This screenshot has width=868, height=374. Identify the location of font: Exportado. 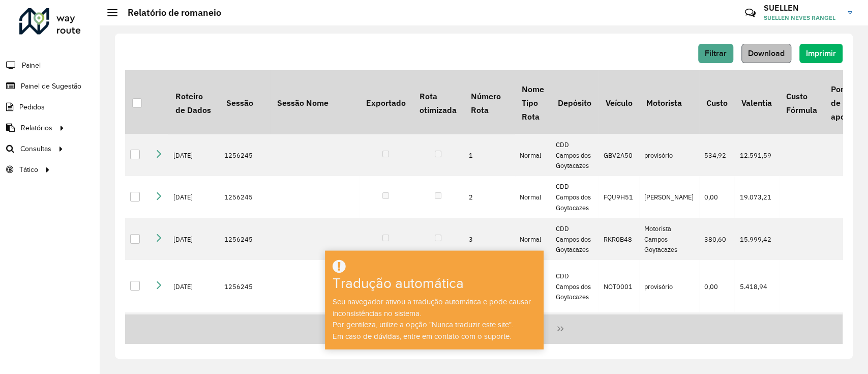
(386, 103).